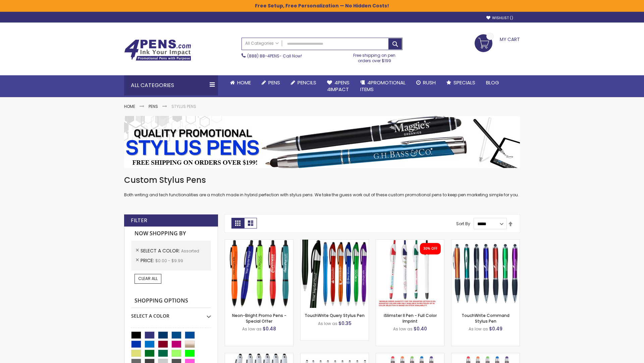  Describe the element at coordinates (158, 50) in the screenshot. I see `img: 4Pens Custom Pens and Promotional Products` at that location.